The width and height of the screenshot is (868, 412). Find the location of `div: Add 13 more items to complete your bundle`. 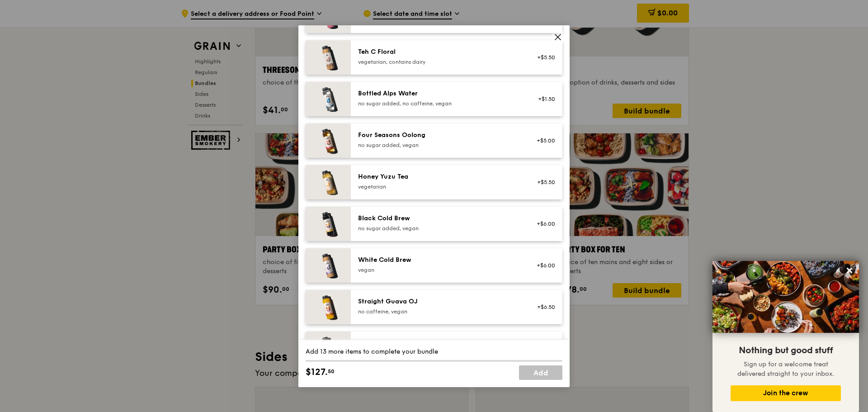

div: Add 13 more items to complete your bundle is located at coordinates (434, 352).